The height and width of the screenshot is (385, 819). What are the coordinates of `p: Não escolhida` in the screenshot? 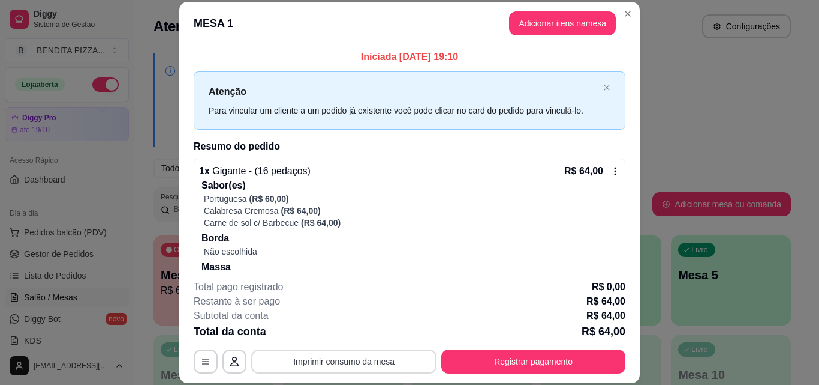 It's located at (412, 251).